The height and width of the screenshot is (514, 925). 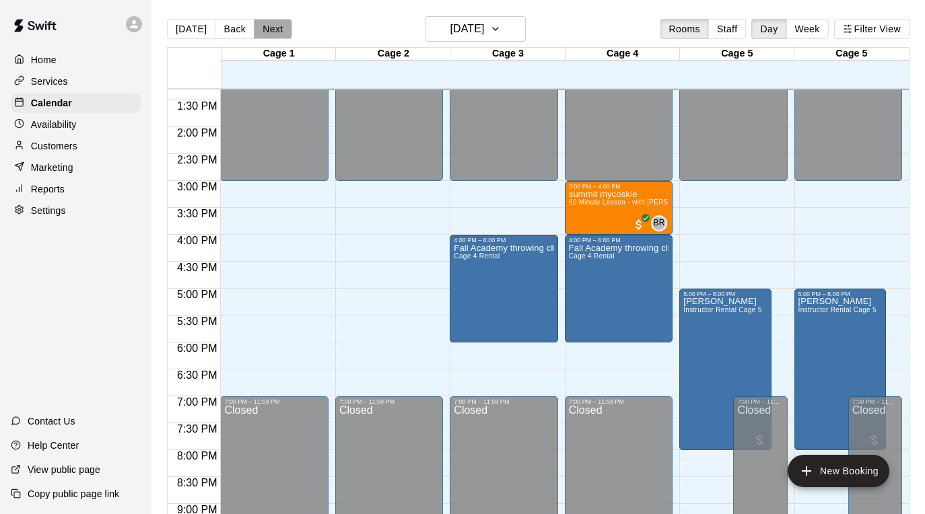 I want to click on a: Customers, so click(x=75, y=146).